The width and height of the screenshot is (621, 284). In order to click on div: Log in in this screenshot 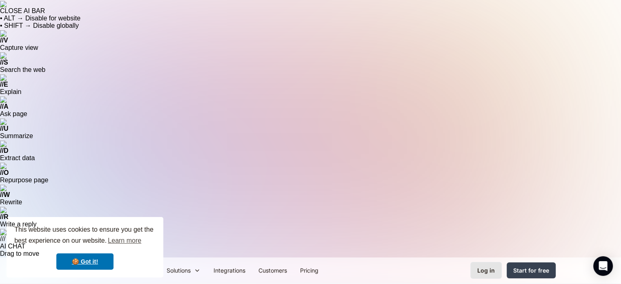, I will do `click(486, 270)`.